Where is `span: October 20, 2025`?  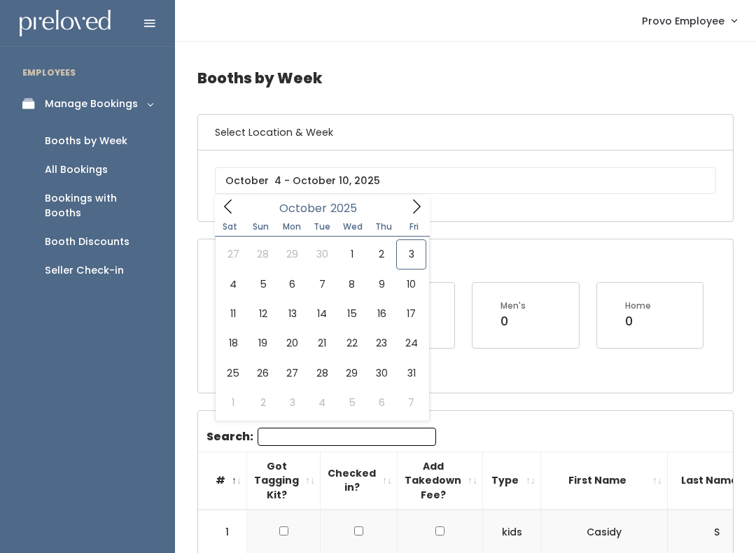
span: October 20, 2025 is located at coordinates (293, 343).